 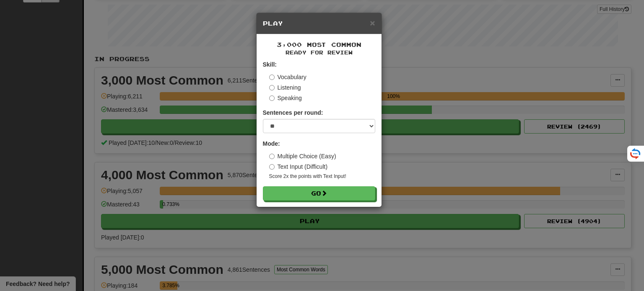 What do you see at coordinates (272, 167) in the screenshot?
I see `input: Text Input (Difficult)` at bounding box center [272, 167].